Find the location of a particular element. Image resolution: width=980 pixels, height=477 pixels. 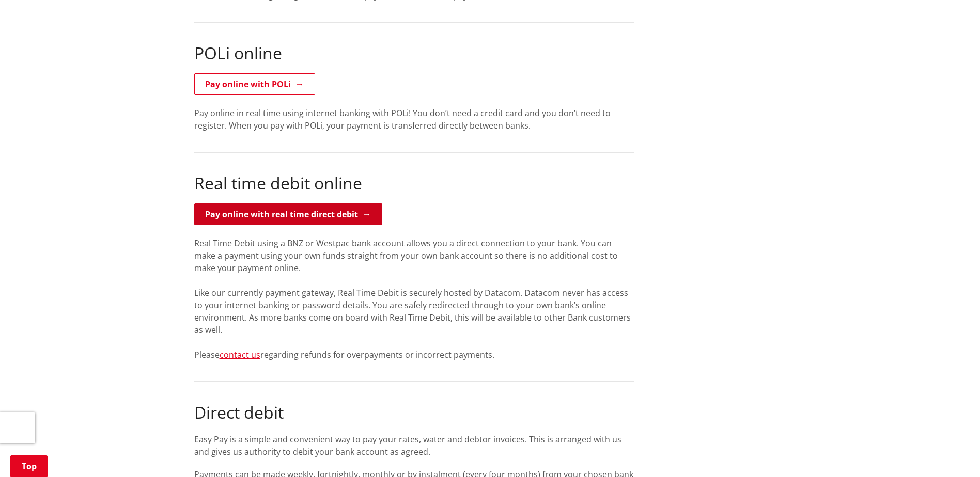

p: Real Time Debit using a BNZ or Westpac bank account allows you a direct connection to your bank. ... is located at coordinates (414, 256).